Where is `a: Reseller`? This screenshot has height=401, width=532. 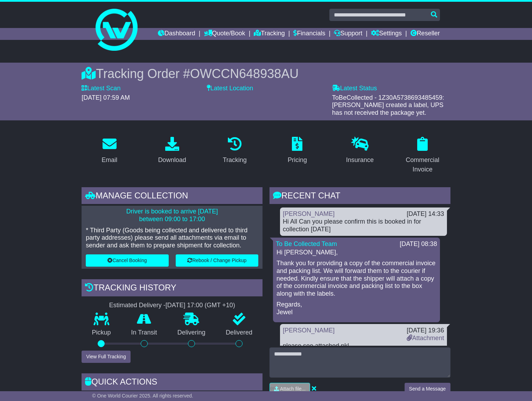 a: Reseller is located at coordinates (425, 34).